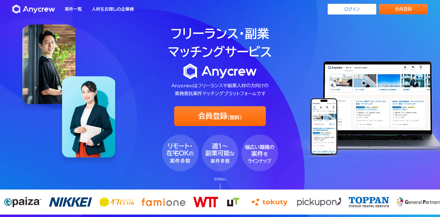 The image size is (440, 217). I want to click on img: wtt, so click(203, 202).